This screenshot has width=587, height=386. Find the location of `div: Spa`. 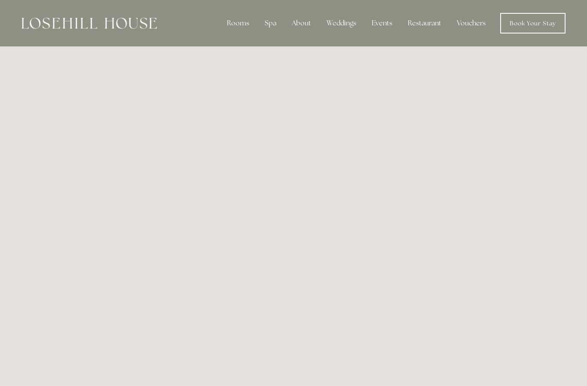

div: Spa is located at coordinates (270, 23).